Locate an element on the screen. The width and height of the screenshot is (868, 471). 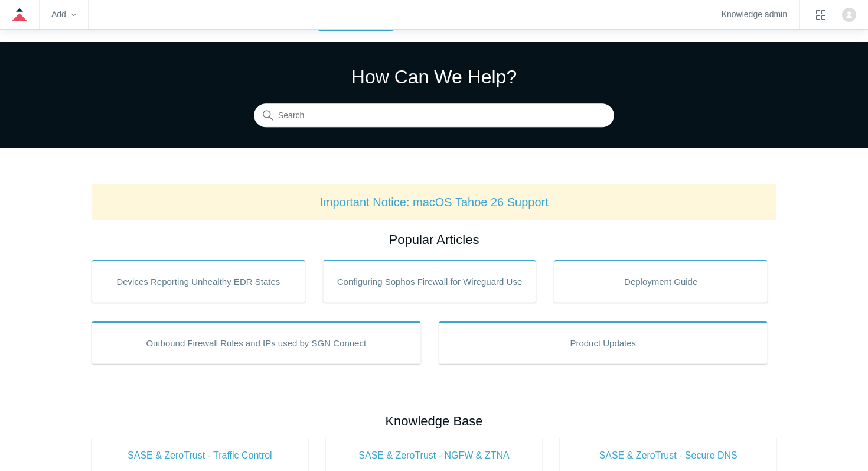
input: Search is located at coordinates (434, 116).